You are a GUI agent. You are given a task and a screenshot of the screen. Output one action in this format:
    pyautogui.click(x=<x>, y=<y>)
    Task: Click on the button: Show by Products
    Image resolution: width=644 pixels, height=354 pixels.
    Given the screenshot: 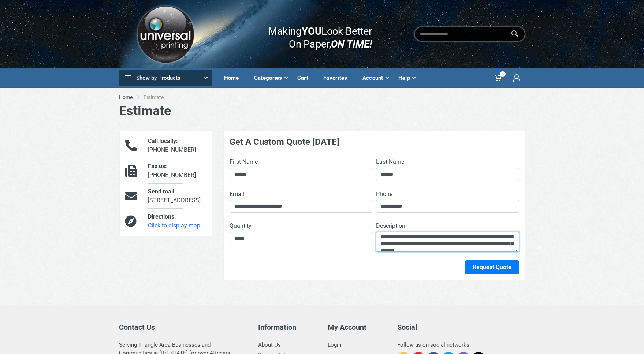 What is the action you would take?
    pyautogui.click(x=166, y=78)
    